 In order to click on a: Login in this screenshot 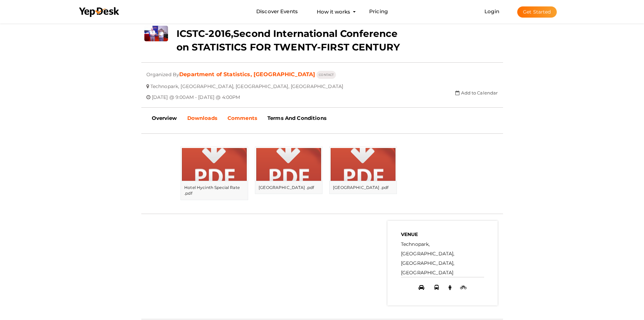, I will do `click(492, 11)`.